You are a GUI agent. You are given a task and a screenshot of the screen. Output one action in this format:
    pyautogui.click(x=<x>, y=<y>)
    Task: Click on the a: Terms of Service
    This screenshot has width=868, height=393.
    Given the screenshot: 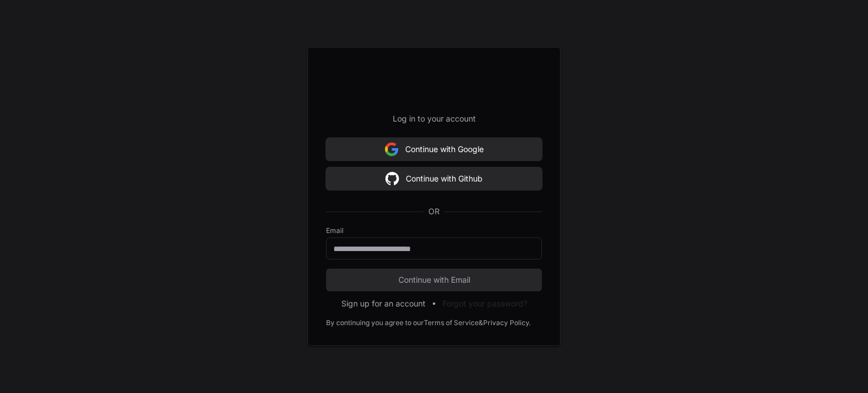 What is the action you would take?
    pyautogui.click(x=451, y=323)
    